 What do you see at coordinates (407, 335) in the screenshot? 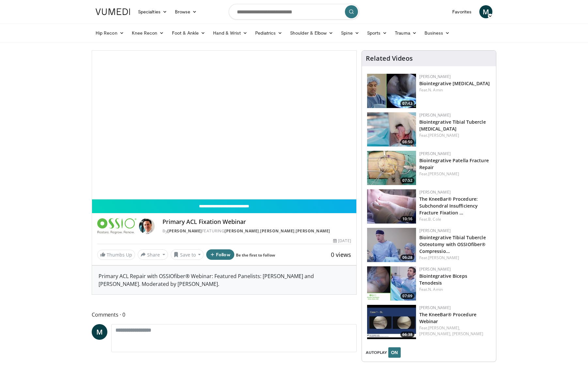
I see `span: 66:38` at bounding box center [407, 335].